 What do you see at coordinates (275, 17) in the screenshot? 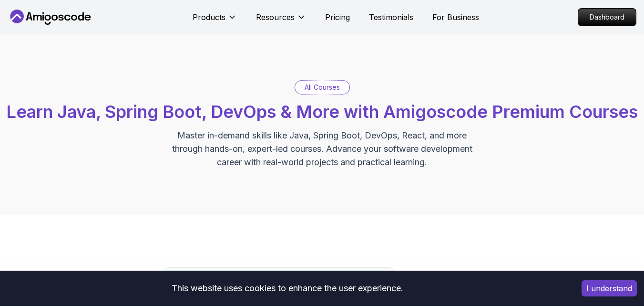
I see `p: Resources` at bounding box center [275, 17].